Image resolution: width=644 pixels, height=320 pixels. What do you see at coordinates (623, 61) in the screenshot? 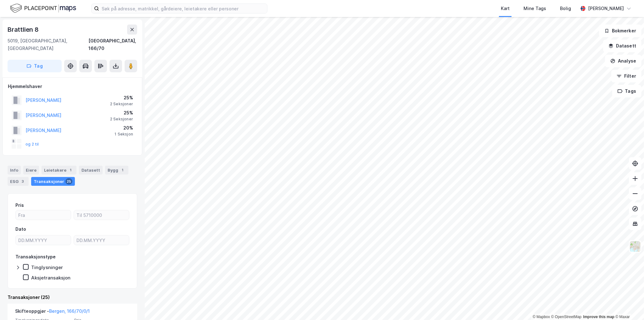
I see `button: Analyse` at bounding box center [623, 61].